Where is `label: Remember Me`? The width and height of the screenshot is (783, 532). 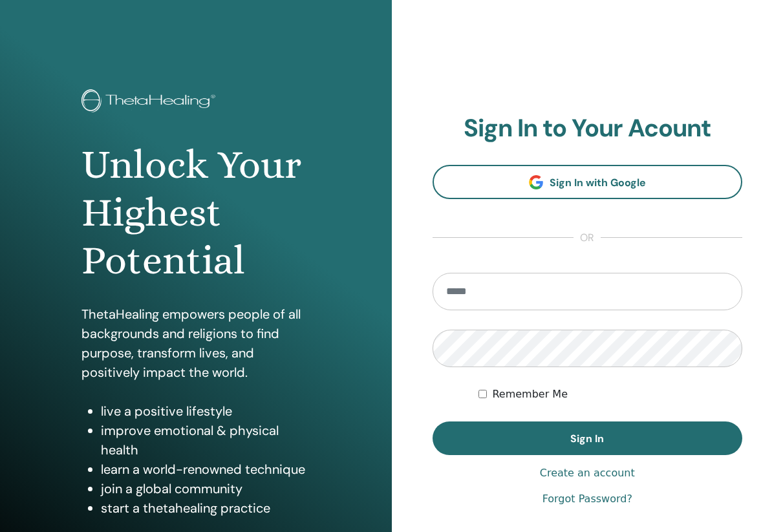
label: Remember Me is located at coordinates (529, 395).